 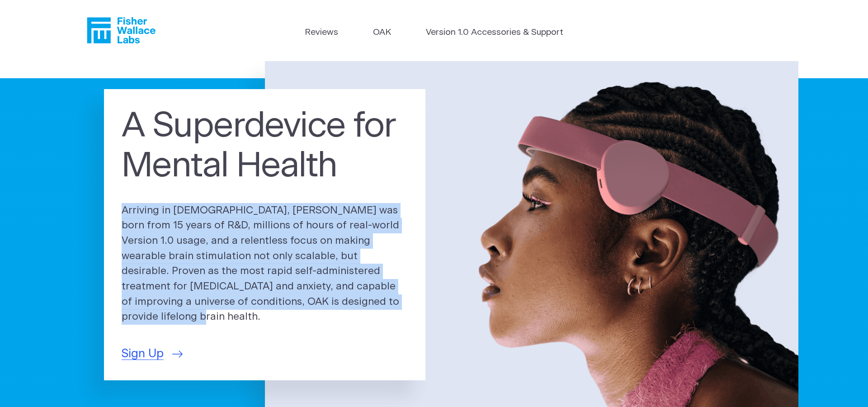 What do you see at coordinates (142, 354) in the screenshot?
I see `span: Sign Up` at bounding box center [142, 354].